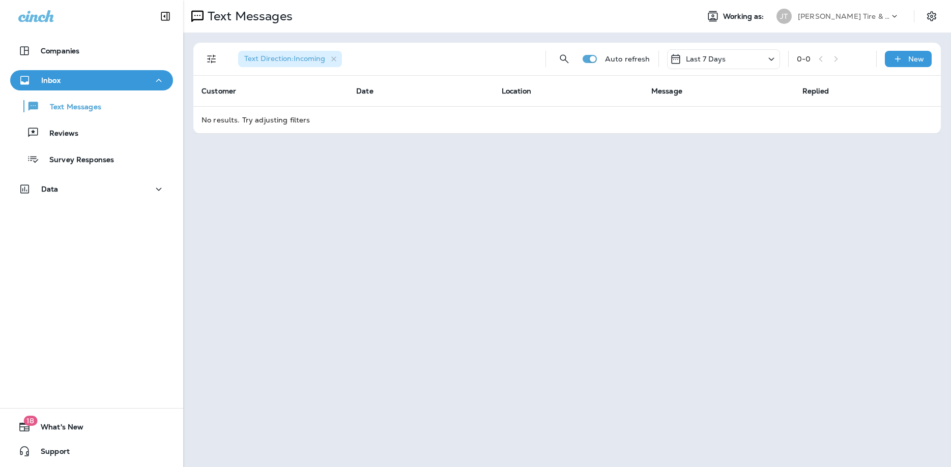 This screenshot has width=951, height=467. I want to click on button: Reviews, so click(92, 133).